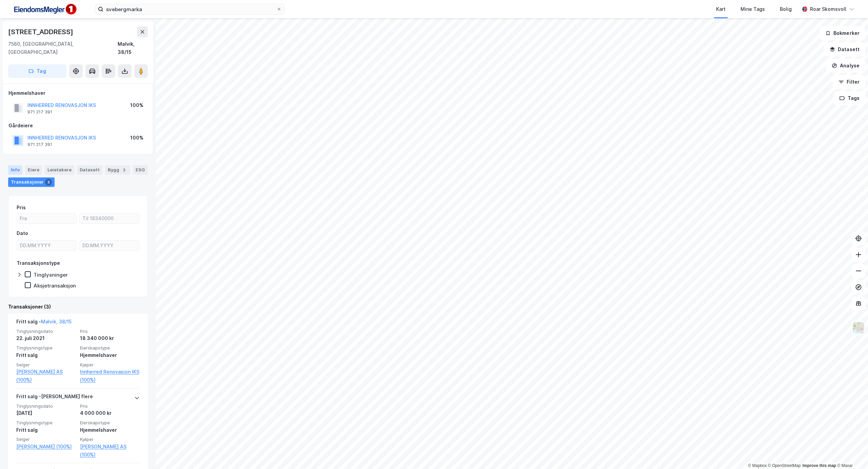 The image size is (868, 469). What do you see at coordinates (110, 376) in the screenshot?
I see `a: Innherred Renovasjon IKS (100%)` at bounding box center [110, 376].